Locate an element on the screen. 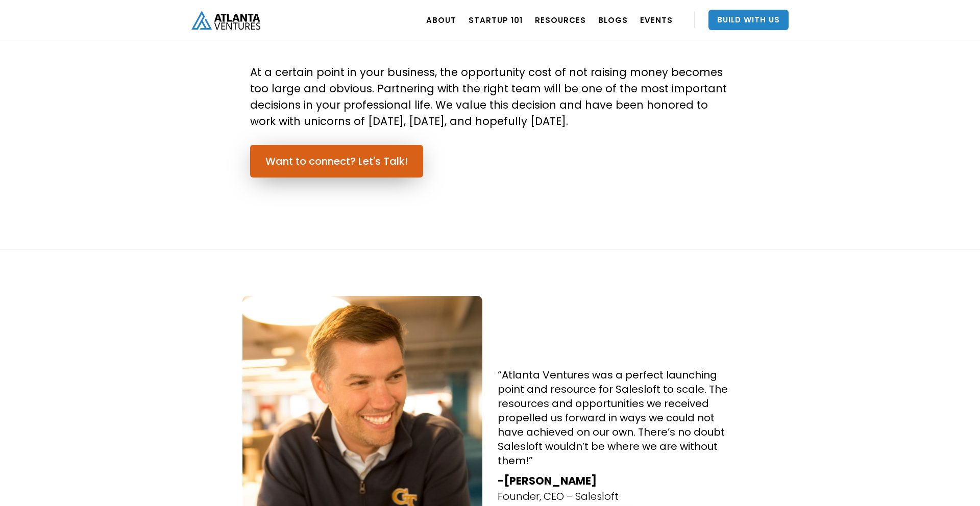 The height and width of the screenshot is (506, 980). a: Build With Us is located at coordinates (748, 20).